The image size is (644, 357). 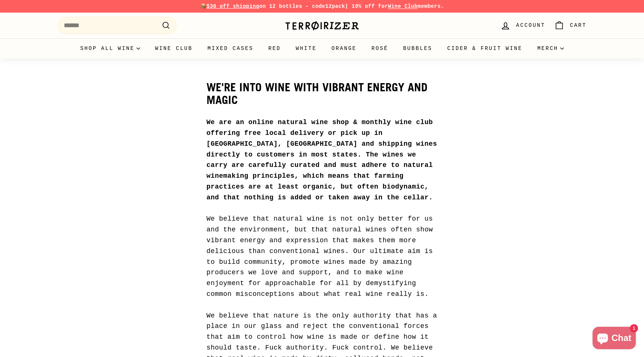 What do you see at coordinates (551, 49) in the screenshot?
I see `summary: Merch` at bounding box center [551, 49].